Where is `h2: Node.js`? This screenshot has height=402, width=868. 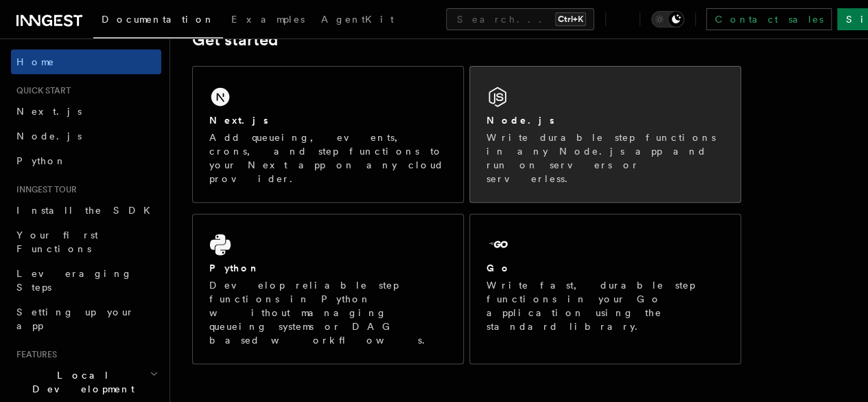
h2: Node.js is located at coordinates (520, 120).